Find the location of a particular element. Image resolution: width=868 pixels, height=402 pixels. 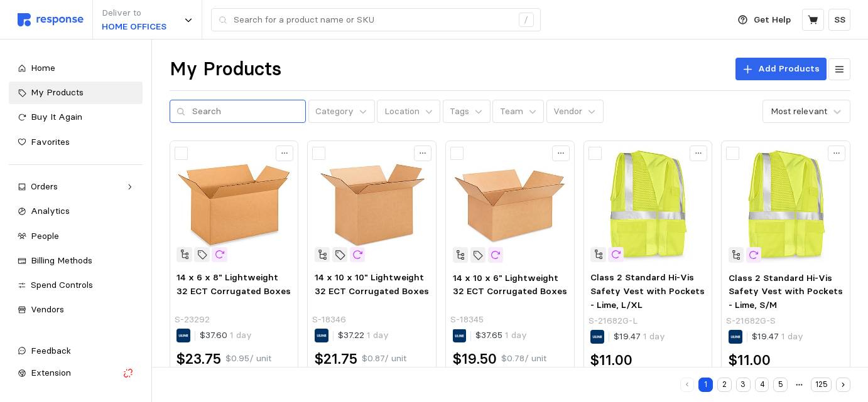

div: Most relevant is located at coordinates (799, 111).